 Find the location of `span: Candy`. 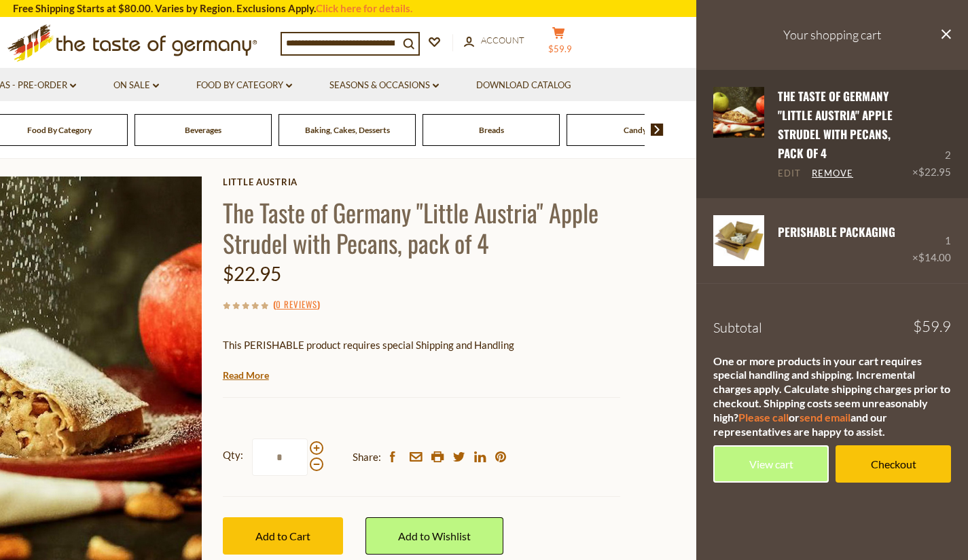

span: Candy is located at coordinates (635, 130).